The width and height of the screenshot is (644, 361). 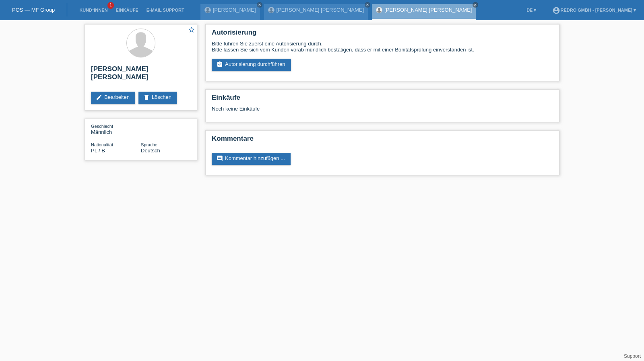 What do you see at coordinates (99, 97) in the screenshot?
I see `i: edit` at bounding box center [99, 97].